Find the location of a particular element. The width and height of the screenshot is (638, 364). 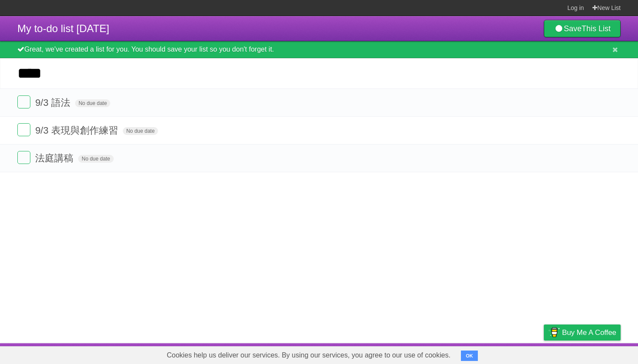

a: SaveThis List is located at coordinates (583, 29).